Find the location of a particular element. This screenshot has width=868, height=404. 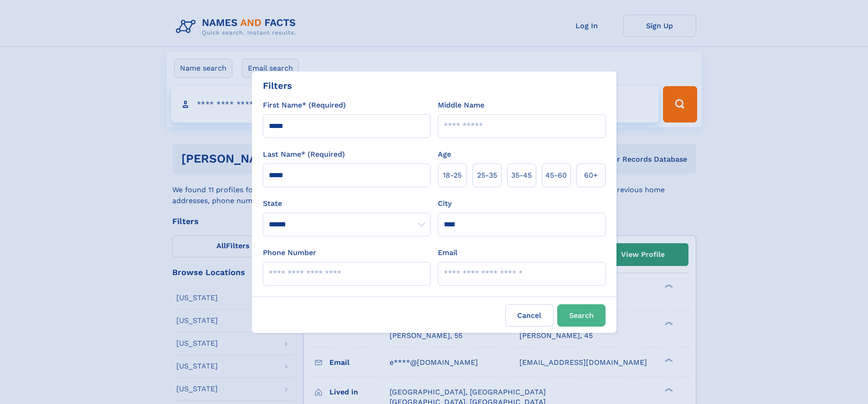

button: Search is located at coordinates (581, 315).